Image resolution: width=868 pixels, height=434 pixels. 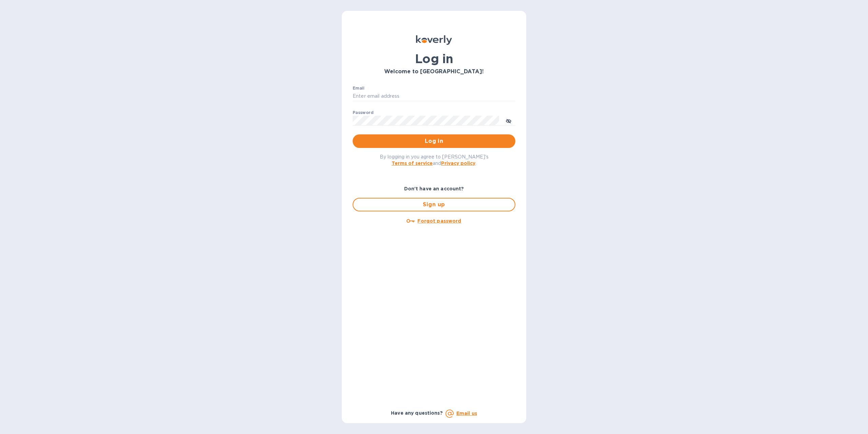 I want to click on span: Log in, so click(x=434, y=141).